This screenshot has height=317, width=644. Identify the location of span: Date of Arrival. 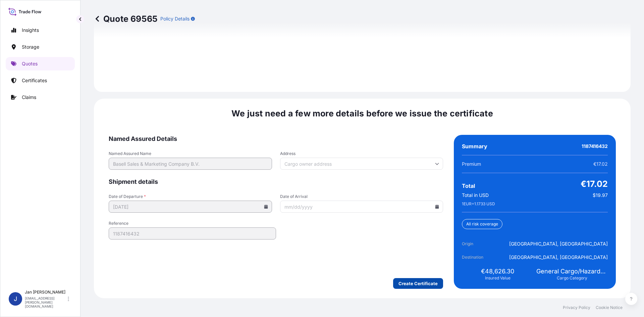
(362, 196).